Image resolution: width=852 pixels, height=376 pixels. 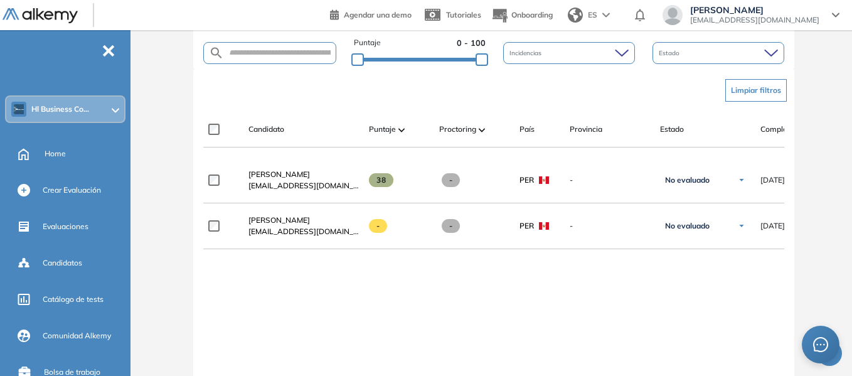 What do you see at coordinates (526, 53) in the screenshot?
I see `span: Incidencias` at bounding box center [526, 53].